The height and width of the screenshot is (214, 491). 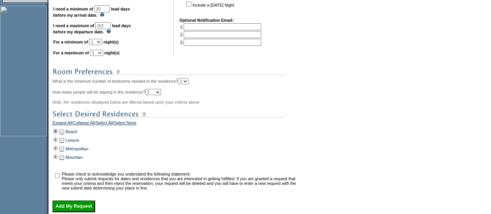 I want to click on td: 3., so click(x=220, y=42).